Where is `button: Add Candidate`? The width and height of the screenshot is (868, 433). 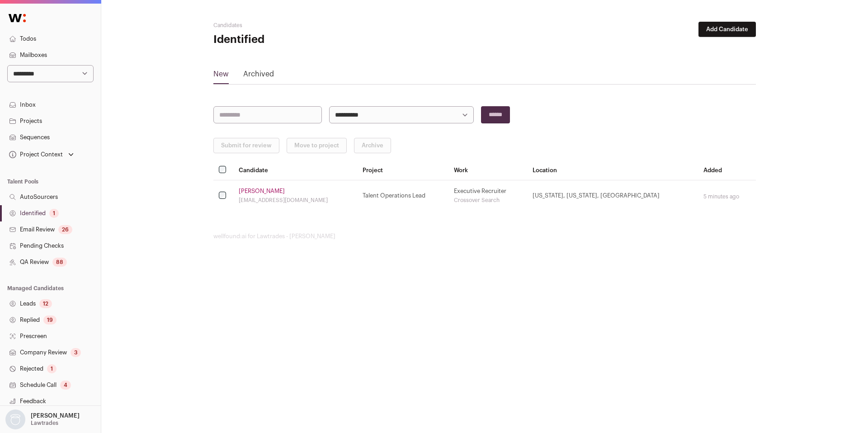 button: Add Candidate is located at coordinates (727, 29).